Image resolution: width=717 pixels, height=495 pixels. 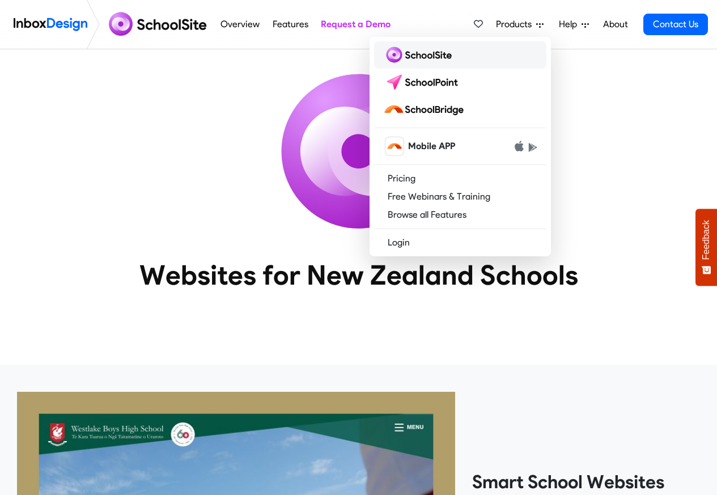 What do you see at coordinates (359, 275) in the screenshot?
I see `heading: Websites for New Zealand Schools` at bounding box center [359, 275].